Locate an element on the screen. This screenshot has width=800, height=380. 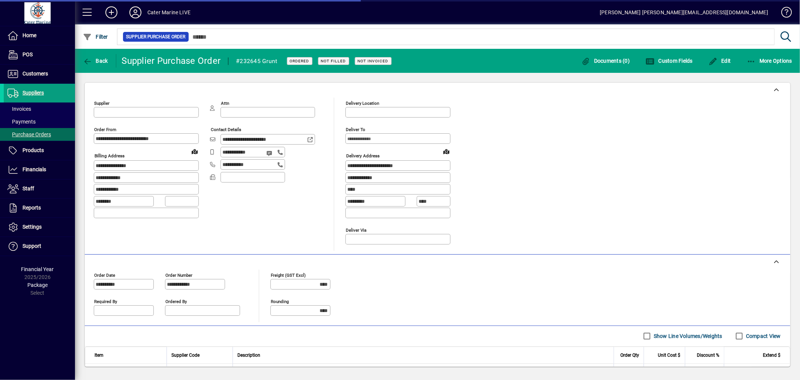
a: Products is located at coordinates (39, 150).